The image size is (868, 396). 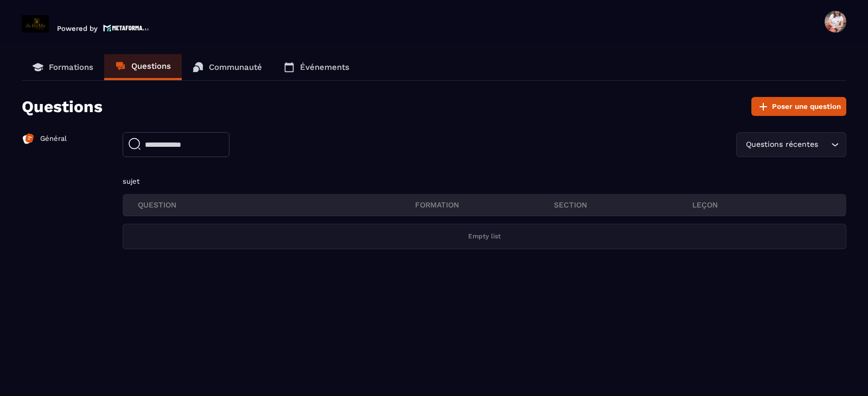 What do you see at coordinates (316, 67) in the screenshot?
I see `a: Événements` at bounding box center [316, 67].